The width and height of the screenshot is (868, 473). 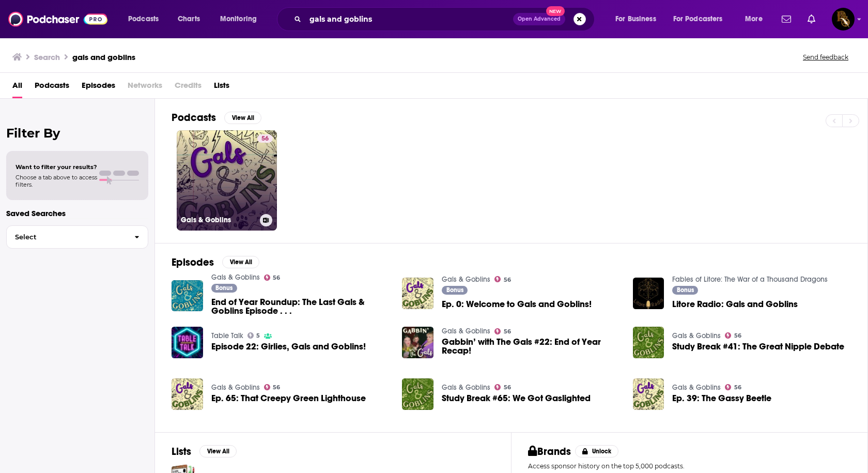 What do you see at coordinates (221, 88) in the screenshot?
I see `span: Lists` at bounding box center [221, 88].